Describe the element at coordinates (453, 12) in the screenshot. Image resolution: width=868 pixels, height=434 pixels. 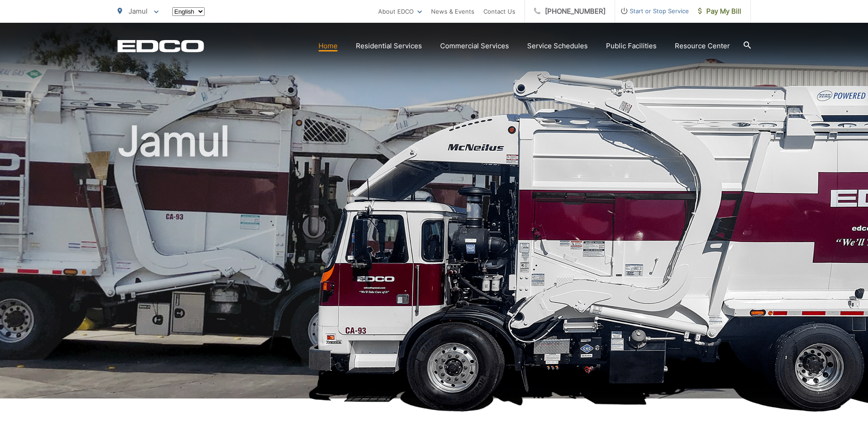
I see `a: News & Events` at that location.